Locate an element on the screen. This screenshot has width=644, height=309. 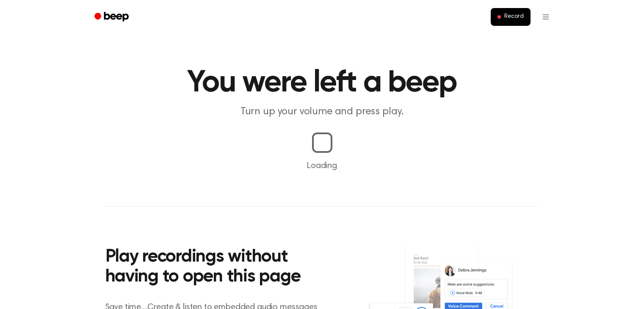
h2: Play recordings without having to open this page is located at coordinates (220, 267).